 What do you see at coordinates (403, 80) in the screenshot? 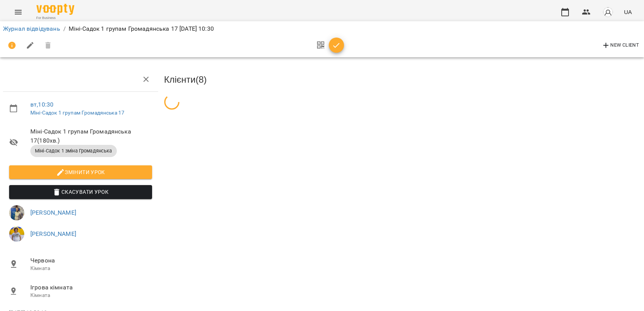
I see `h3: Клієнти ( 8 )` at bounding box center [403, 80].